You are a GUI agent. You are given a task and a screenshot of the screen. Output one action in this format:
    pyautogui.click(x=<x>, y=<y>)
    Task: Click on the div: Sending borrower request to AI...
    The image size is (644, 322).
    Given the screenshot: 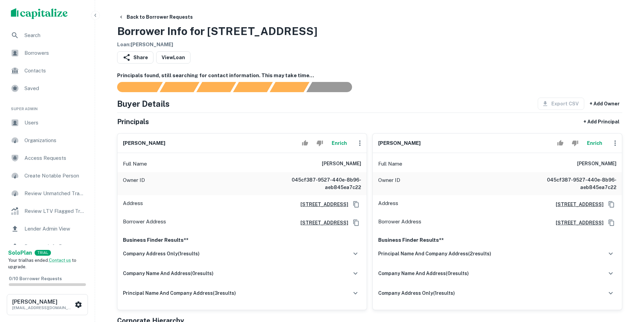 What is the action you would take?
    pyautogui.click(x=134, y=87)
    